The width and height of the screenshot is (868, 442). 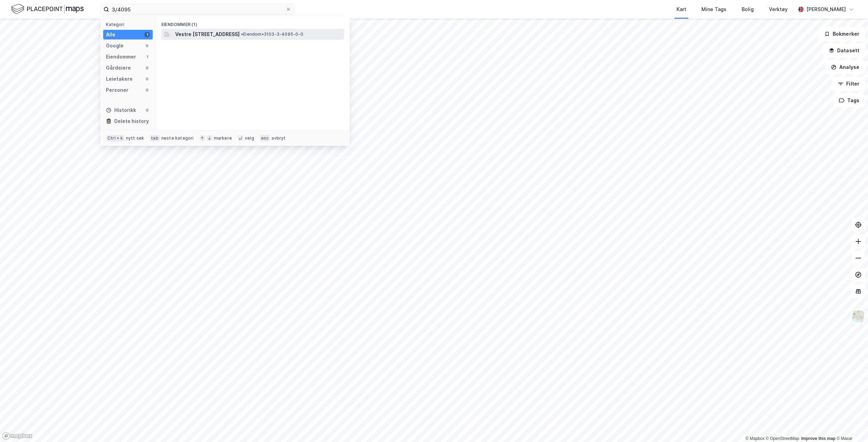 I want to click on div: tab, so click(x=155, y=138).